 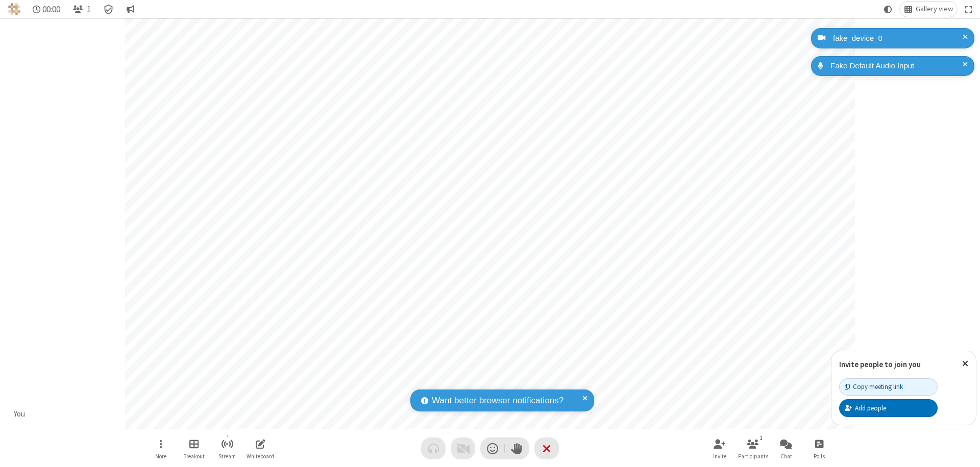 I want to click on span: Breakout, so click(x=194, y=456).